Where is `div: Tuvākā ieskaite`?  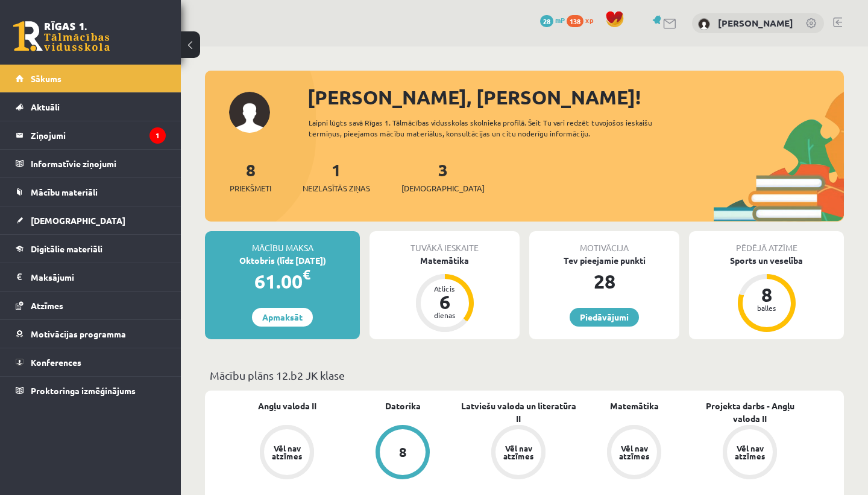 div: Tuvākā ieskaite is located at coordinates (444, 242).